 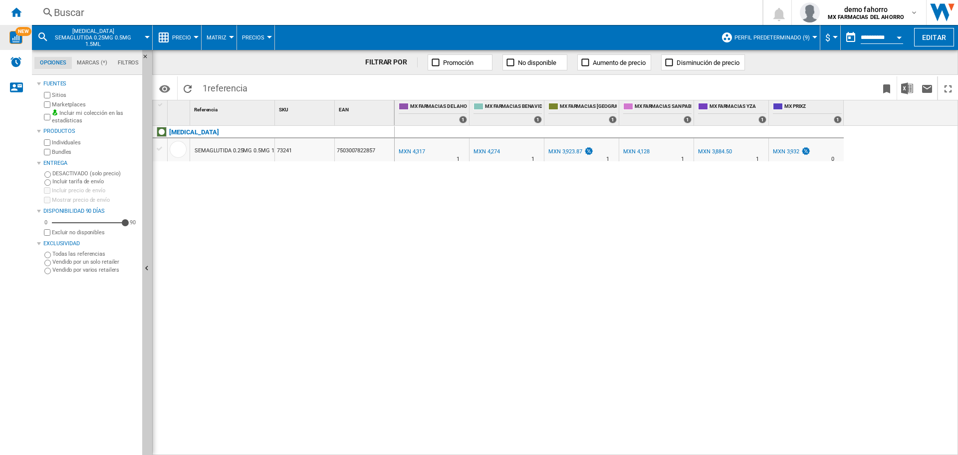 What do you see at coordinates (91, 84) in the screenshot?
I see `div: Fuentes` at bounding box center [91, 84].